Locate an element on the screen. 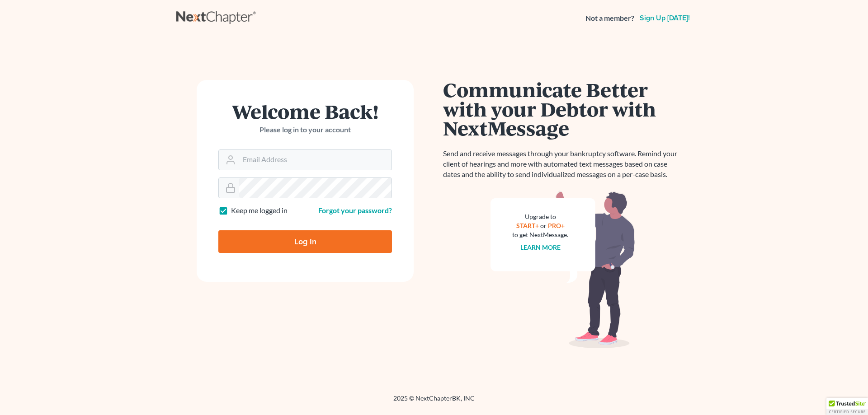 The image size is (868, 415). div: to get NextMessage. is located at coordinates (540, 235).